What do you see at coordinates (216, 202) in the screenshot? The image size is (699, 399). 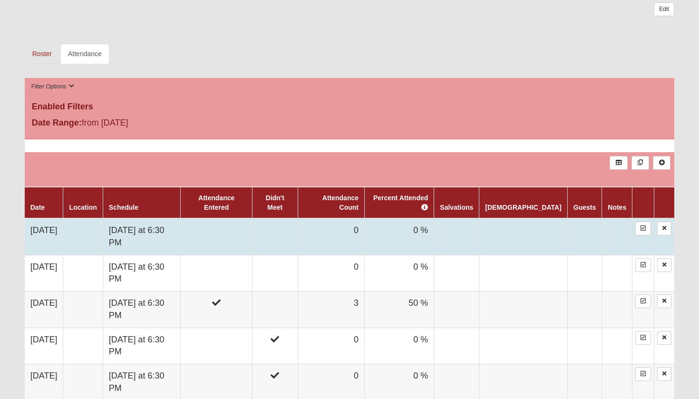 I see `a: Attendance Entered` at bounding box center [216, 202].